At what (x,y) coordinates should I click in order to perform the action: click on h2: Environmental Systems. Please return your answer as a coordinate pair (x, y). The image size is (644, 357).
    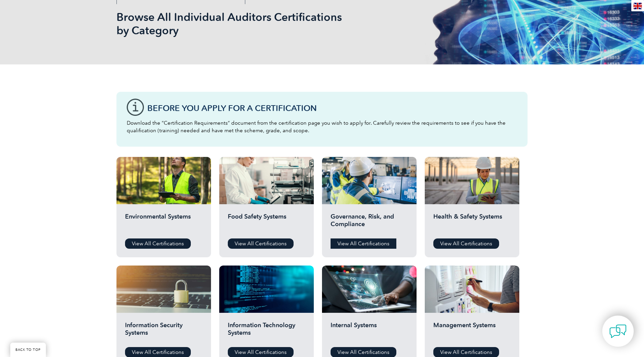
    Looking at the image, I should click on (164, 223).